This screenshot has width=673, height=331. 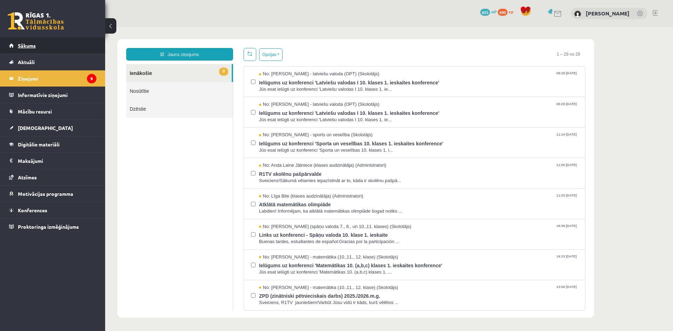 I want to click on a: Informatīvie ziņojumi, so click(x=53, y=95).